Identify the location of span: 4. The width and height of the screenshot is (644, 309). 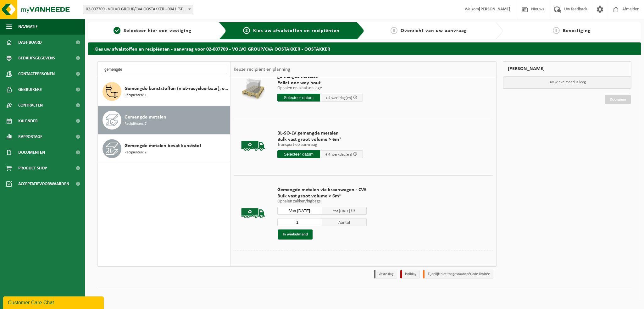
(556, 31).